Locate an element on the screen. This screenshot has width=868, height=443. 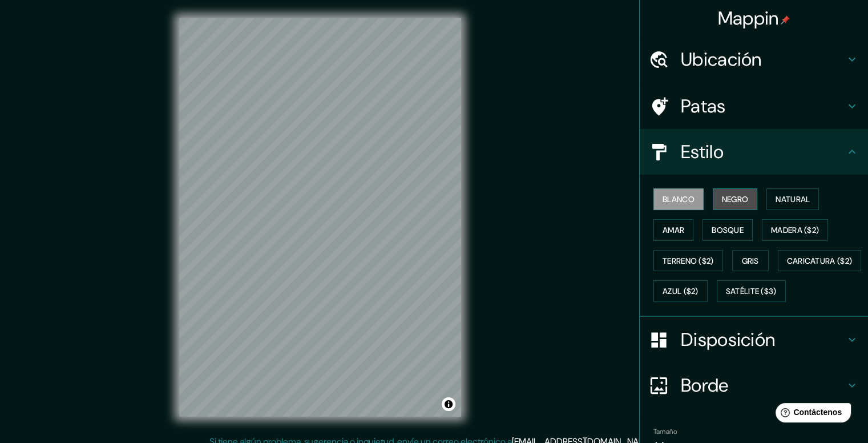
font: Natural is located at coordinates (793, 199).